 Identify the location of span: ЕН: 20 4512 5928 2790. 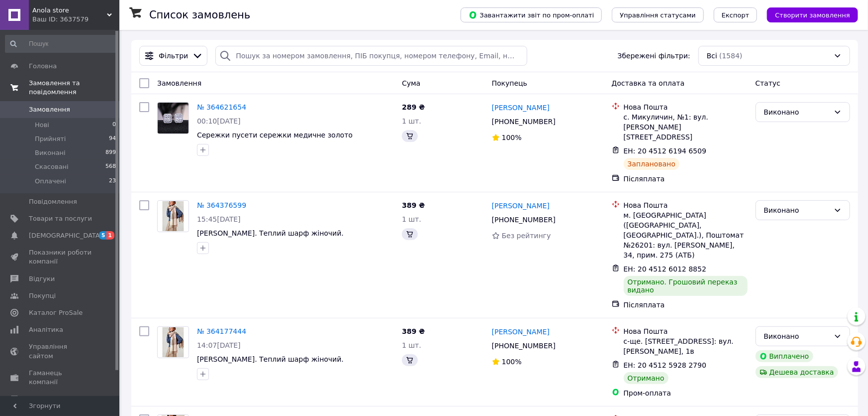
(665, 365).